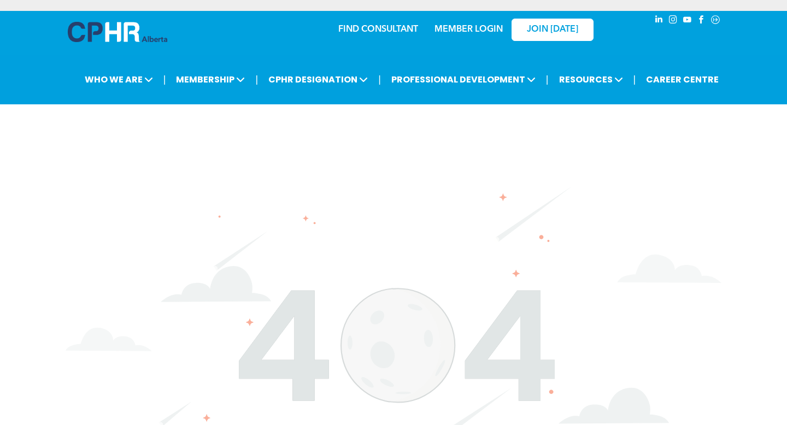 The height and width of the screenshot is (425, 787). Describe the element at coordinates (378, 30) in the screenshot. I see `a: FIND CONSULTANT` at that location.